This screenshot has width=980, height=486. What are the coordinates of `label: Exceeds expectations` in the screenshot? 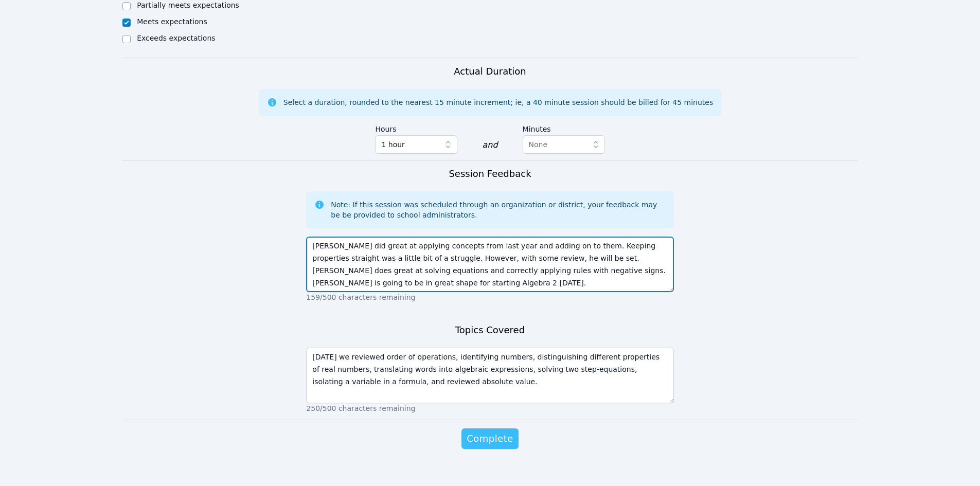 It's located at (176, 38).